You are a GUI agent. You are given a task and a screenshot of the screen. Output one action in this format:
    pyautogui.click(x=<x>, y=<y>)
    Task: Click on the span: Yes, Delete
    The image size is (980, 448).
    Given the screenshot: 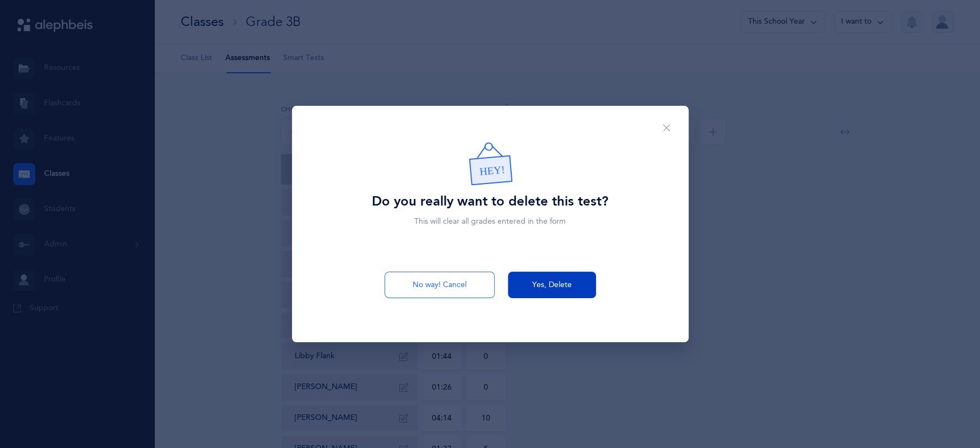 What is the action you would take?
    pyautogui.click(x=552, y=285)
    